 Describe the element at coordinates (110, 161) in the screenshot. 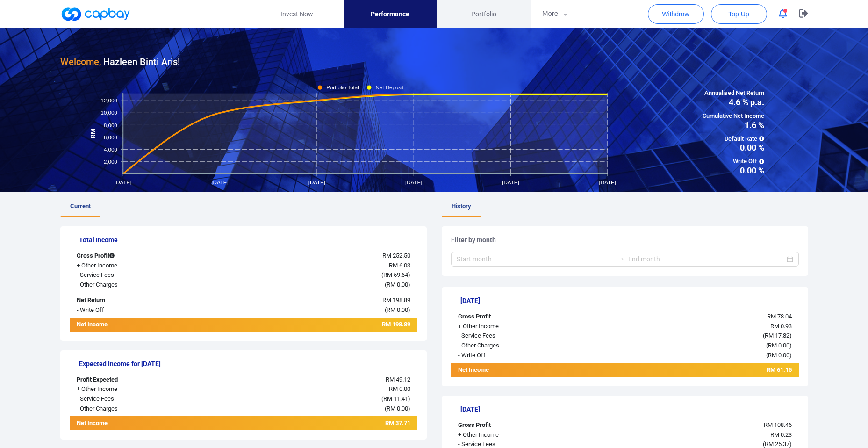

I see `tspan: 2,000` at that location.